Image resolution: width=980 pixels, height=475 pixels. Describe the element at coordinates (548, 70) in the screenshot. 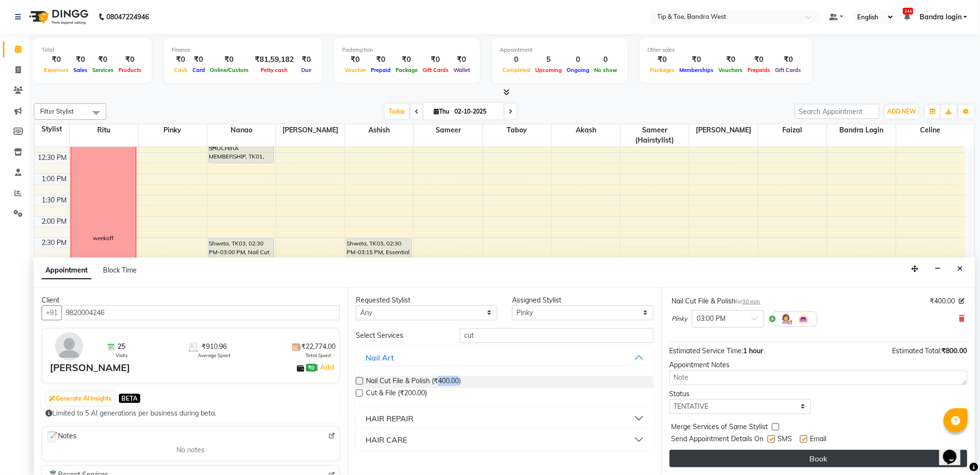

I see `span: Upcoming` at that location.